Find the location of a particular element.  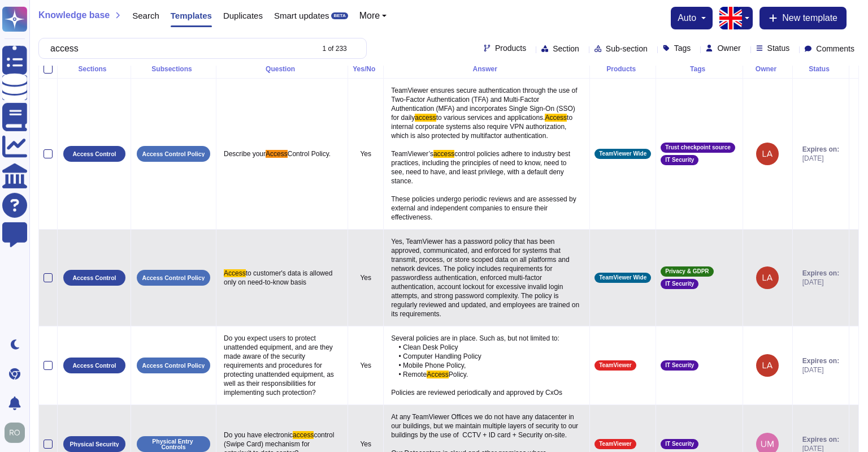

div: Answer is located at coordinates (487, 69).